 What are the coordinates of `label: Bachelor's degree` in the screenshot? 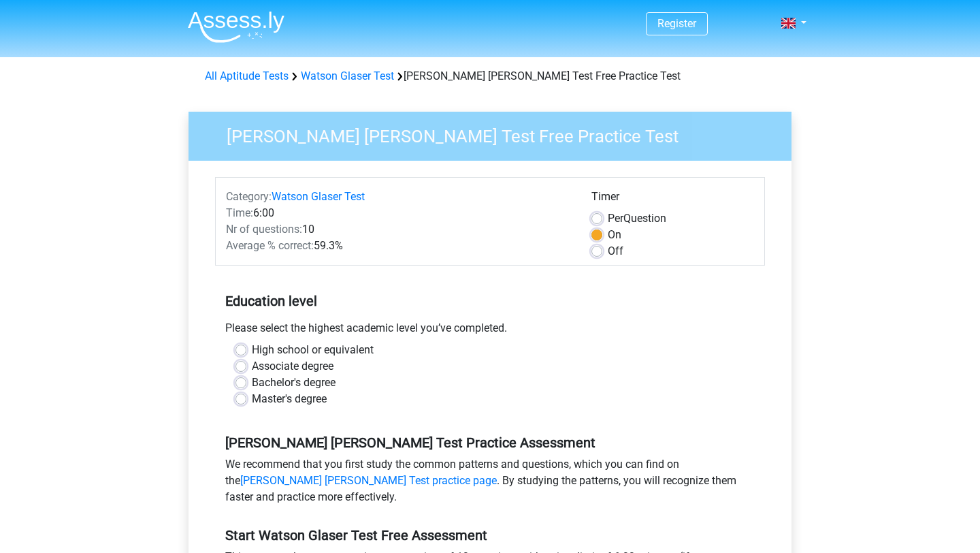 It's located at (293, 383).